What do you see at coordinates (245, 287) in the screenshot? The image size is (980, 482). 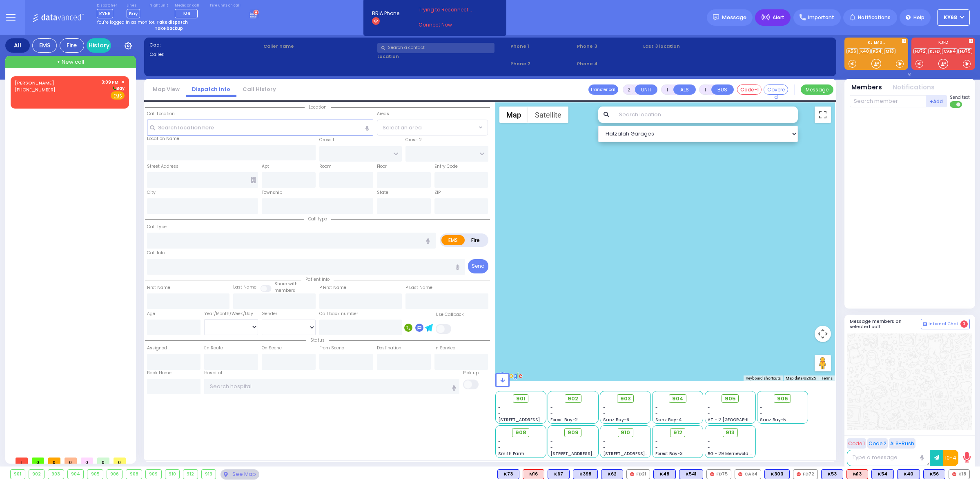 I see `label: Last Name` at bounding box center [245, 287].